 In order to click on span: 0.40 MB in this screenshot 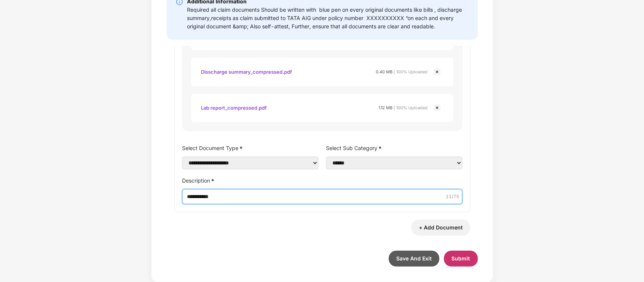, I will do `click(384, 72)`.